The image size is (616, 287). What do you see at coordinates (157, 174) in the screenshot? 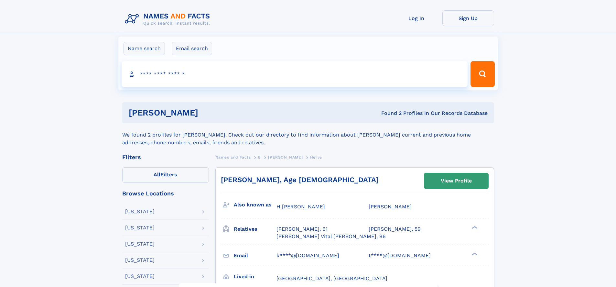
I see `span: All` at bounding box center [157, 174].